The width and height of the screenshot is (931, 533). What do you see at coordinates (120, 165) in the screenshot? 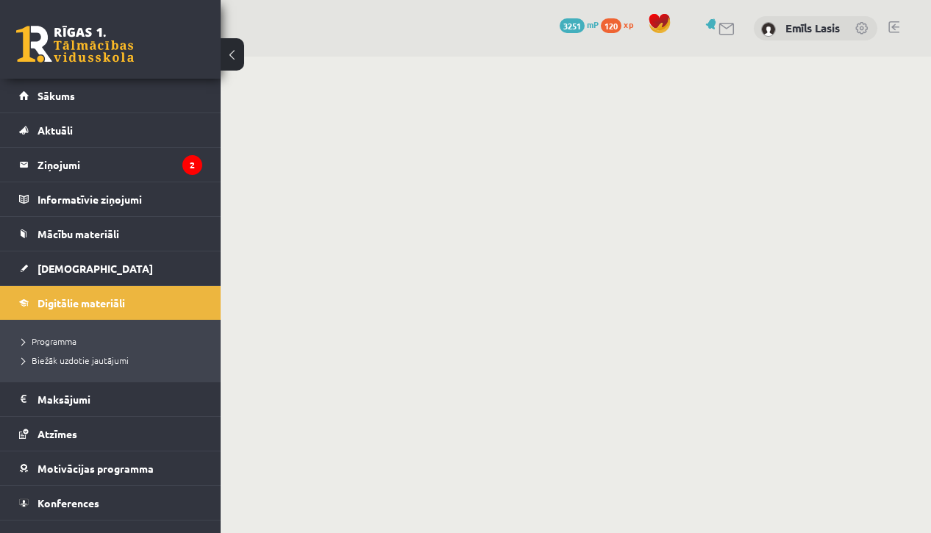
I see `legend: Ziņojumi` at bounding box center [120, 165].